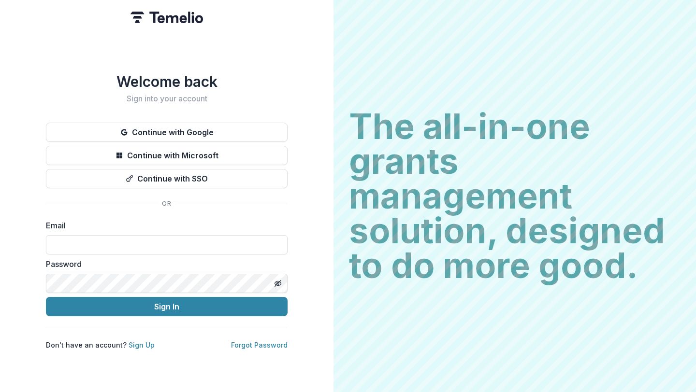 Image resolution: width=696 pixels, height=392 pixels. What do you see at coordinates (100, 345) in the screenshot?
I see `p: Don't have an account?` at bounding box center [100, 345].